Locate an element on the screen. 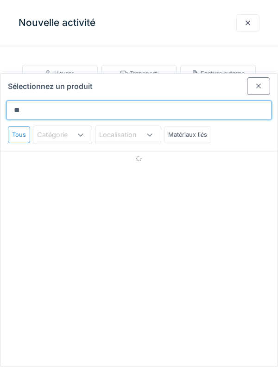  div: Facture externe is located at coordinates (218, 73).